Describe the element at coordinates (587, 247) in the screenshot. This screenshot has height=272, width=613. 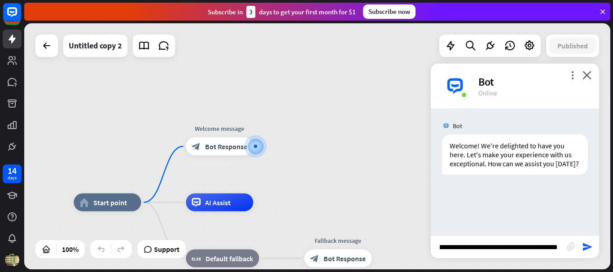
I see `i: send` at that location.